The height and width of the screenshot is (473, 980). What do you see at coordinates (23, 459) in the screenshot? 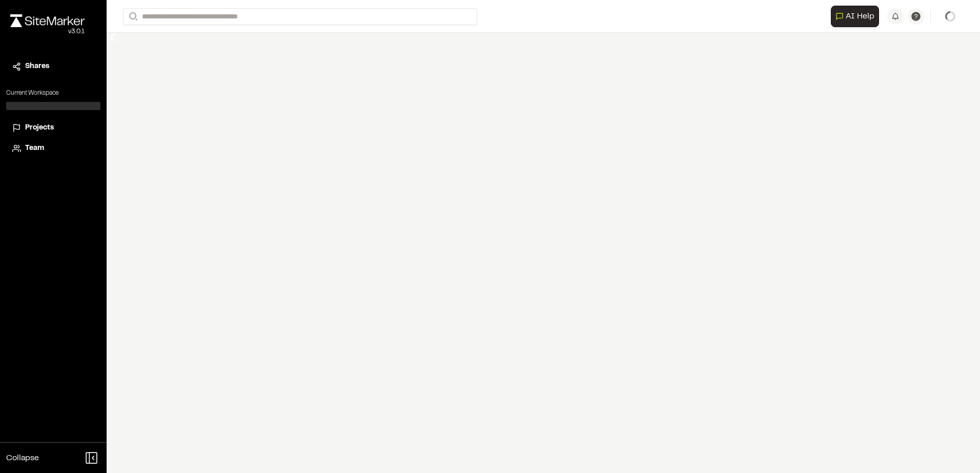
I see `span: Collapse` at bounding box center [23, 459].